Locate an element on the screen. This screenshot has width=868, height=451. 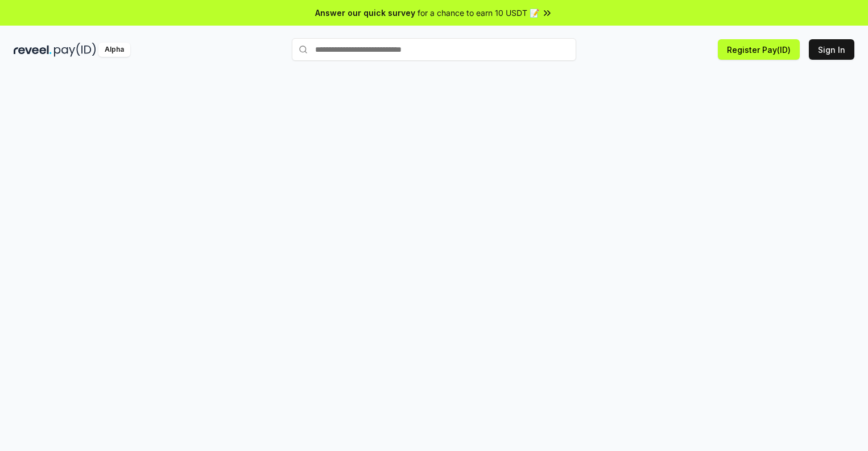
span: Answer our quick survey is located at coordinates (365, 12).